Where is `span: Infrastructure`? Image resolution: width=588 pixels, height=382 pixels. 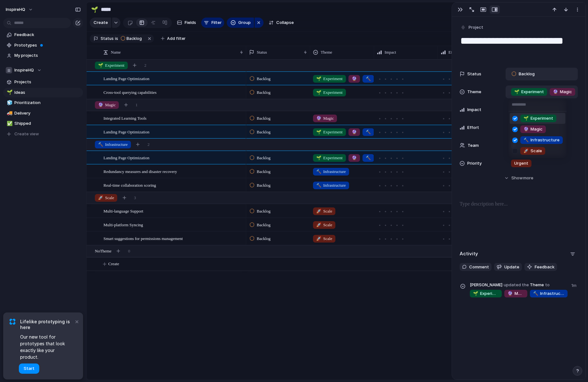
span: Infrastructure is located at coordinates (541, 140).